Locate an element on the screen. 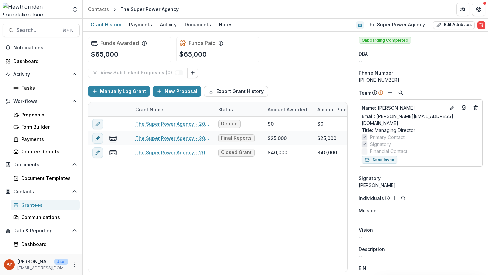  a: Proposals is located at coordinates (45, 115).